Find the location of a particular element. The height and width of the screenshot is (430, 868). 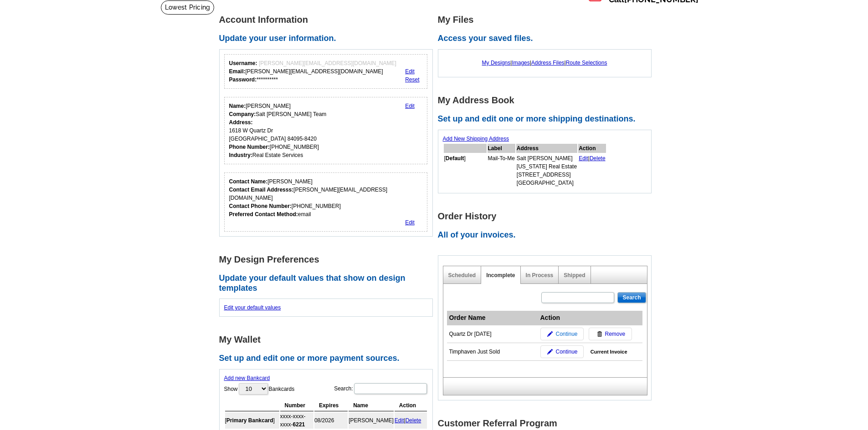

h2: Access your saved files. is located at coordinates (547, 39).